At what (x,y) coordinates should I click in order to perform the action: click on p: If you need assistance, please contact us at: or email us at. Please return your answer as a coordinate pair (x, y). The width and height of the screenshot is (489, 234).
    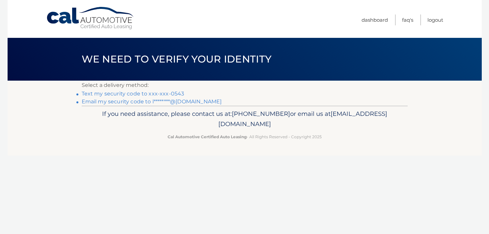
    Looking at the image, I should click on (244, 119).